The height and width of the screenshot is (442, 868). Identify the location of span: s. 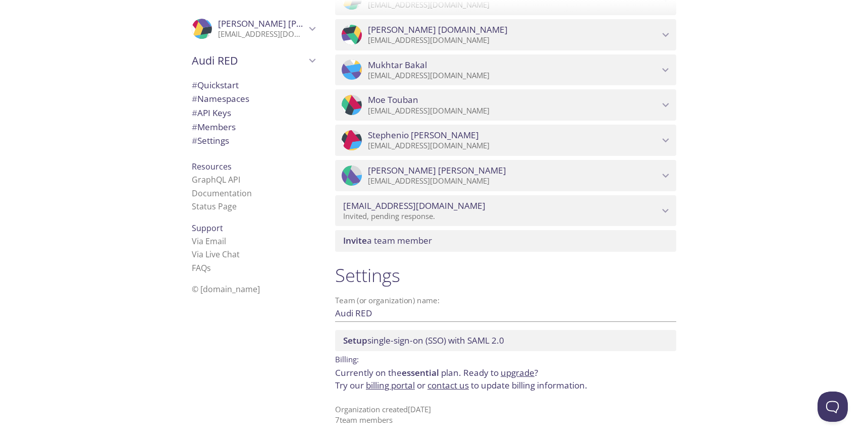
(209, 268).